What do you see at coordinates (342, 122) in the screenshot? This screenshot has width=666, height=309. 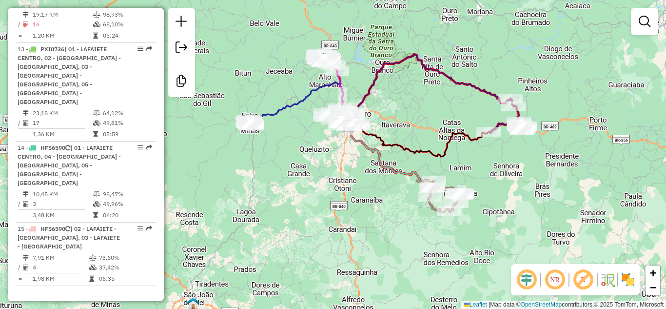 I see `div: Atividade não roteirizada - MERC CARNE MARQUESA` at bounding box center [342, 122].